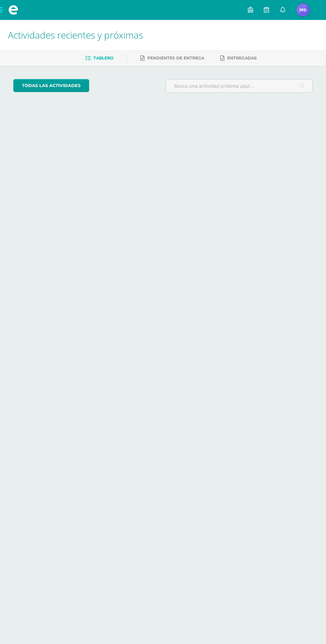 The height and width of the screenshot is (644, 326). I want to click on a: todas las Actividades, so click(51, 86).